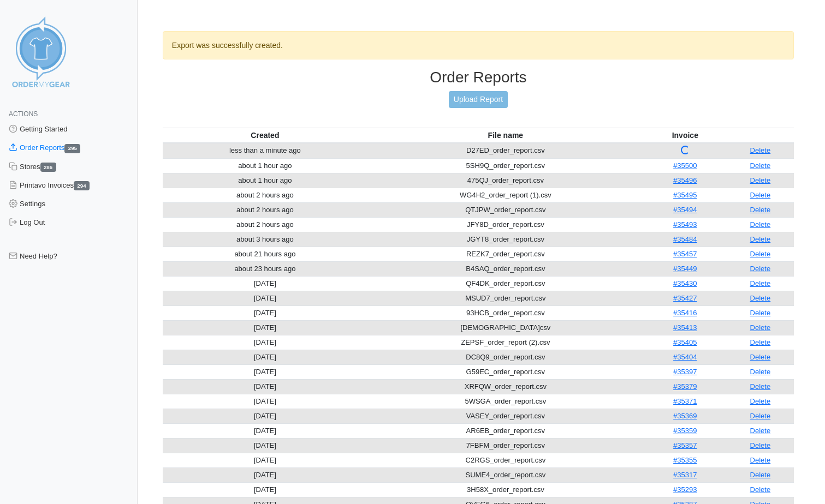 The image size is (825, 504). Describe the element at coordinates (685, 327) in the screenshot. I see `a: #35413` at that location.